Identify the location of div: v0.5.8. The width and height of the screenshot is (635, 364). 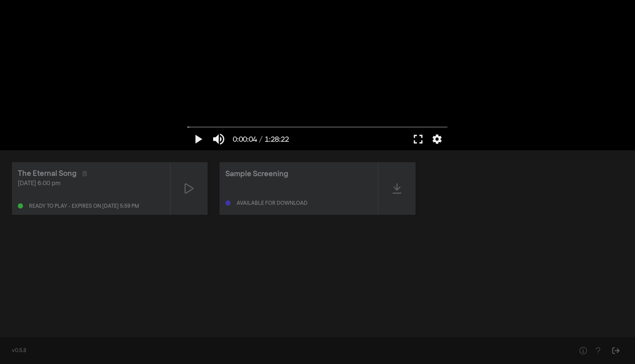
(286, 351).